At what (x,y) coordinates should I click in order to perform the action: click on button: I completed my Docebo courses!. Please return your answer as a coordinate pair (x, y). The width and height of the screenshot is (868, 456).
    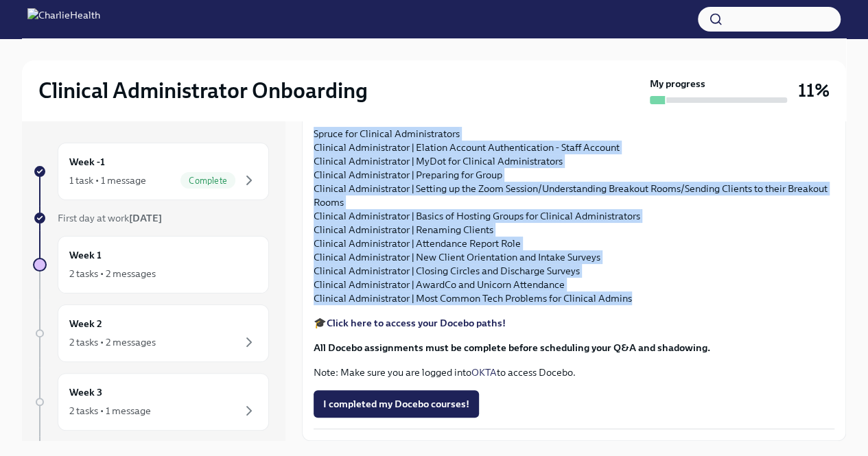
    Looking at the image, I should click on (396, 404).